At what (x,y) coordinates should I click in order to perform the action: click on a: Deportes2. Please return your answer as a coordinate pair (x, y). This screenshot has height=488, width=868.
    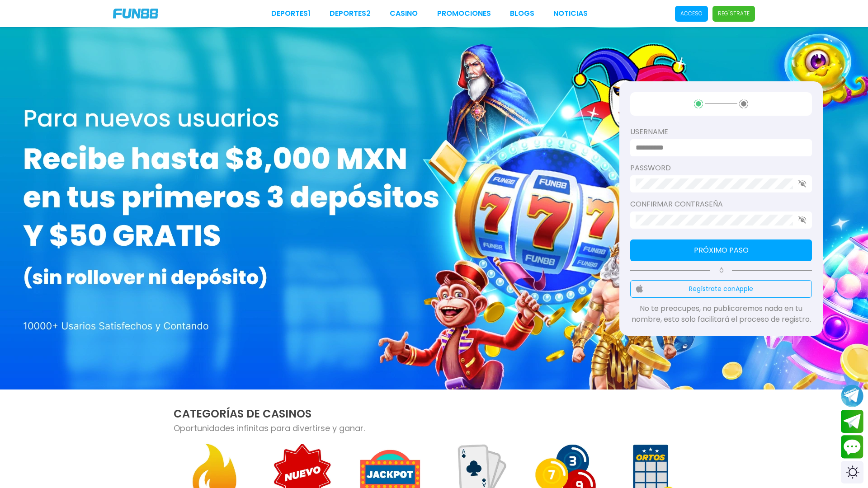
    Looking at the image, I should click on (350, 14).